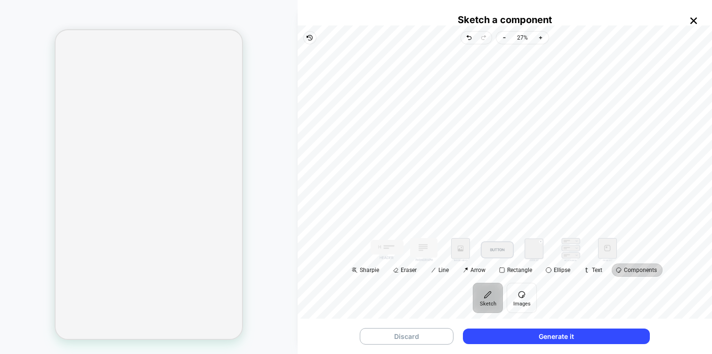 The width and height of the screenshot is (712, 354). I want to click on button: paragraph, so click(424, 250).